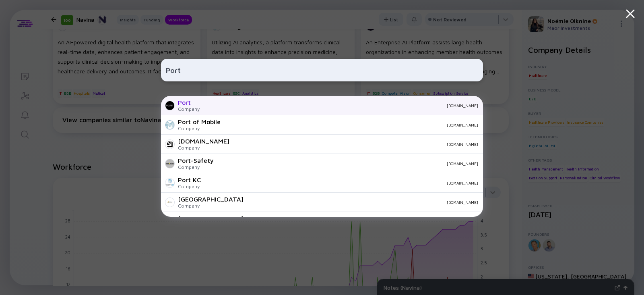 Image resolution: width=644 pixels, height=295 pixels. I want to click on div: Port-Safety, so click(196, 160).